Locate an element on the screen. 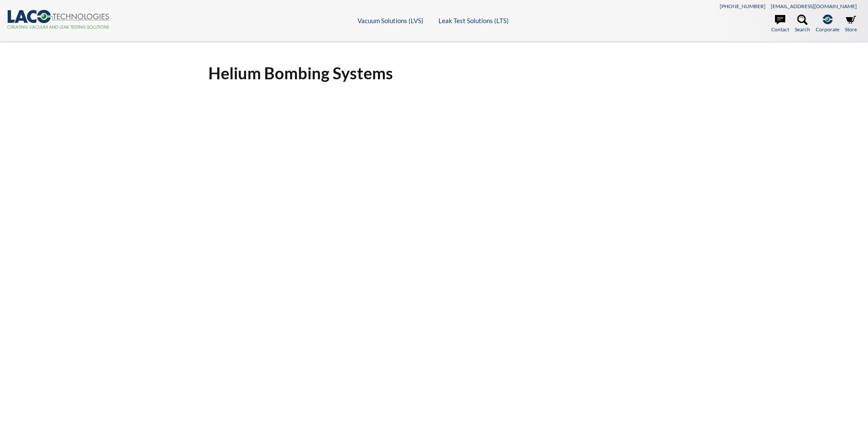 The height and width of the screenshot is (427, 868). a: Vacuum Solutions (LVS) is located at coordinates (391, 20).